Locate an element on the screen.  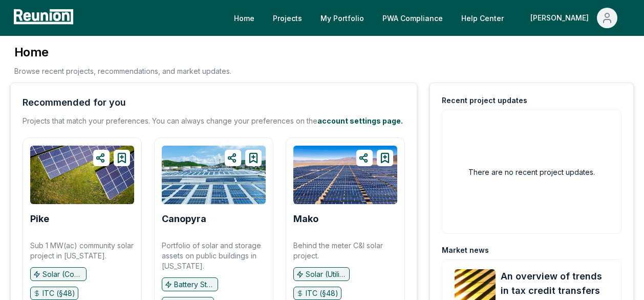
nav: Main is located at coordinates (430, 18).